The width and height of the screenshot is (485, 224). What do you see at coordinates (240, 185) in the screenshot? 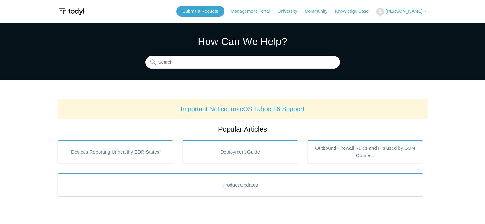
I see `a: Product Updates` at bounding box center [240, 185].